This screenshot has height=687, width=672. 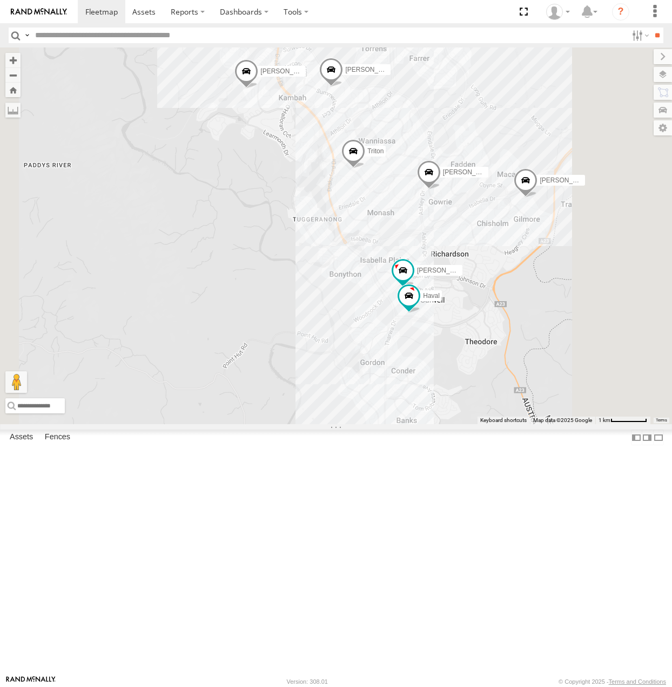 I want to click on label: Dock Summary Table to the Right, so click(x=647, y=437).